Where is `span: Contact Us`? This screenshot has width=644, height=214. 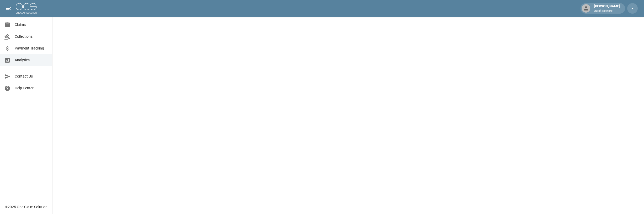
span: Contact Us is located at coordinates (31, 76).